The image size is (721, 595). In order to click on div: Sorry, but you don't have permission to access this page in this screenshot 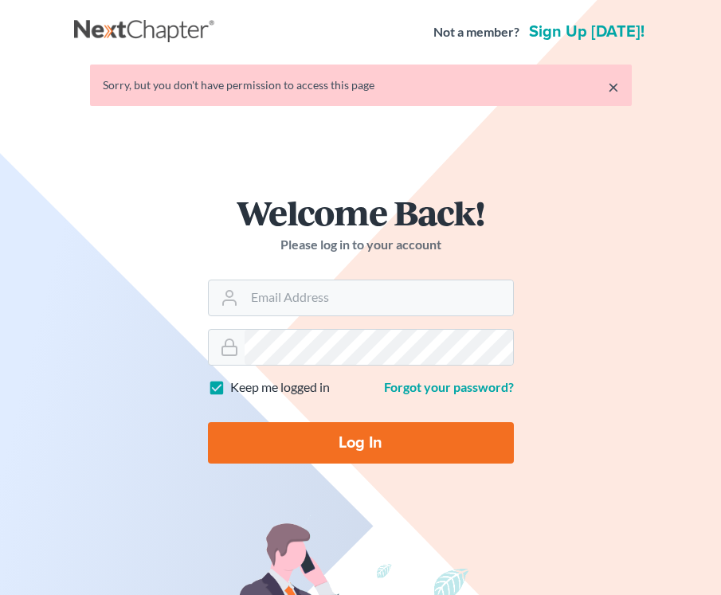, I will do `click(361, 85)`.